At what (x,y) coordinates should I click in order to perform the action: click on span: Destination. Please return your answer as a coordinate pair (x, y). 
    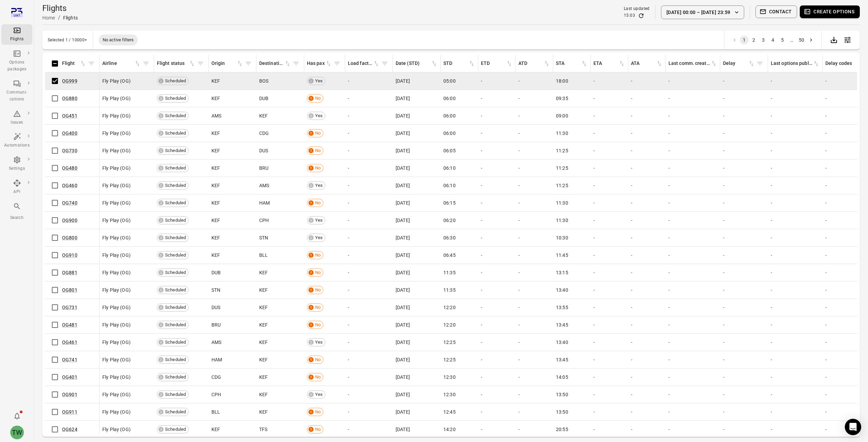
    Looking at the image, I should click on (275, 63).